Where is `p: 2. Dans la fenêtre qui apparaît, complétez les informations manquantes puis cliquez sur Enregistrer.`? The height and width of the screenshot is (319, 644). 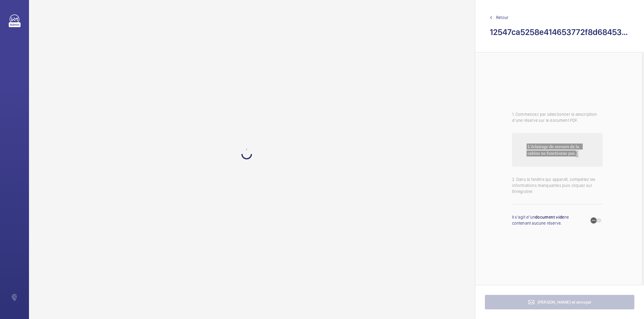
p: 2. Dans la fenêtre qui apparaît, complétez les informations manquantes puis cliquez sur Enregistrer. is located at coordinates (557, 186).